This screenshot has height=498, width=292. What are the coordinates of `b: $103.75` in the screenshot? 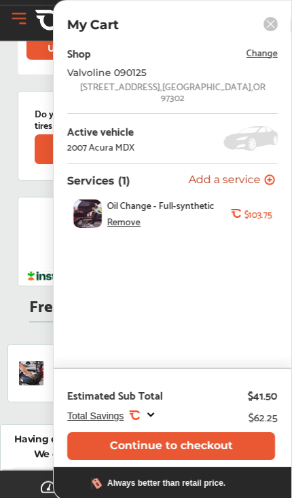 It's located at (257, 214).